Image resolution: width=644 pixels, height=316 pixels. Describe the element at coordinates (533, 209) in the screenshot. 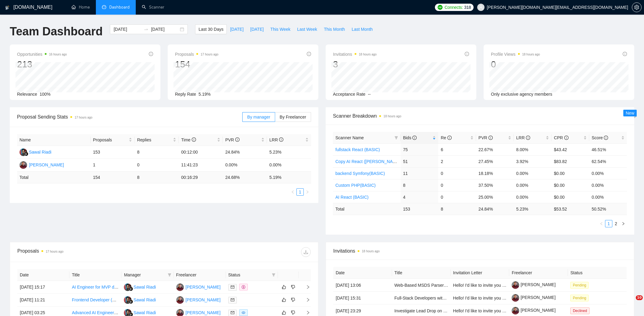

I see `td: 5.23 %` at that location.